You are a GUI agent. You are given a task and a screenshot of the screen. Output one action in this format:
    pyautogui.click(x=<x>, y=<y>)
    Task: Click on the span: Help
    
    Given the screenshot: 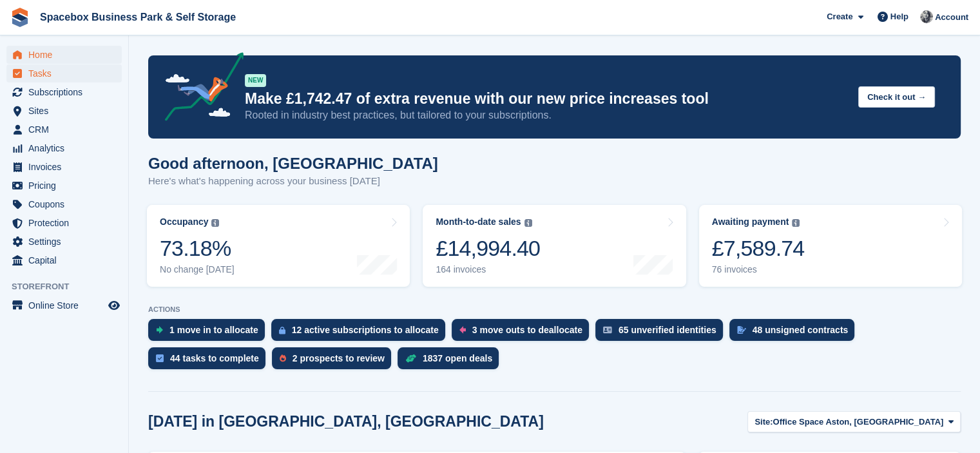 What is the action you would take?
    pyautogui.click(x=899, y=17)
    